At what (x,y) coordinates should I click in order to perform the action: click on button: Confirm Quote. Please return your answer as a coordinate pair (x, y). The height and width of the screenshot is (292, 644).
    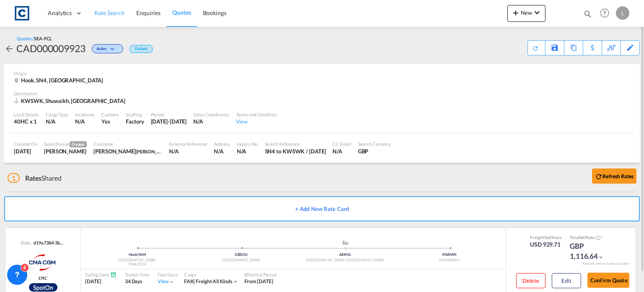
    Looking at the image, I should click on (608, 280).